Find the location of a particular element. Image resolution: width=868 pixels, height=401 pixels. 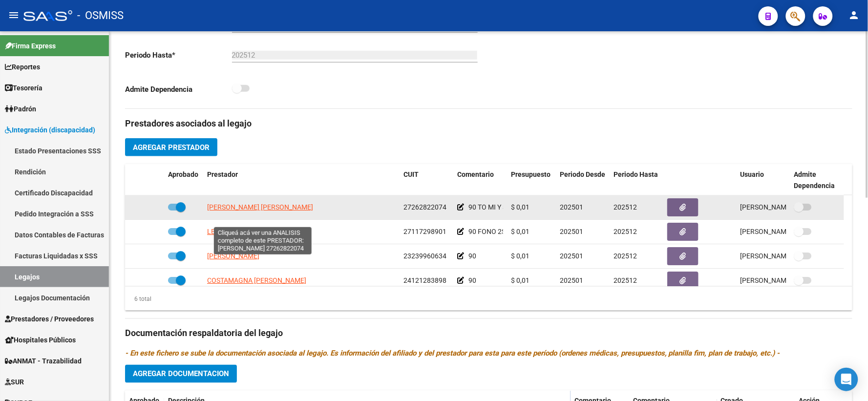

span: 24121283898 is located at coordinates (425, 281).